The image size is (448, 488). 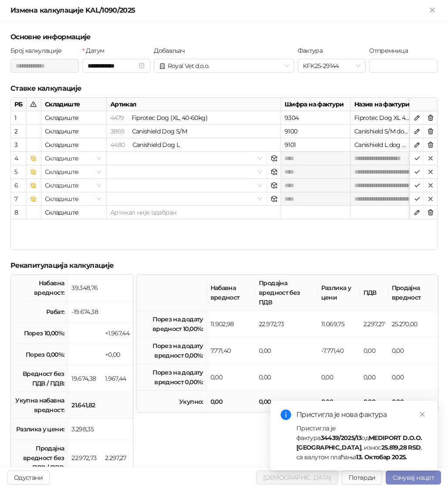 I want to click on div: 3, so click(x=18, y=145).